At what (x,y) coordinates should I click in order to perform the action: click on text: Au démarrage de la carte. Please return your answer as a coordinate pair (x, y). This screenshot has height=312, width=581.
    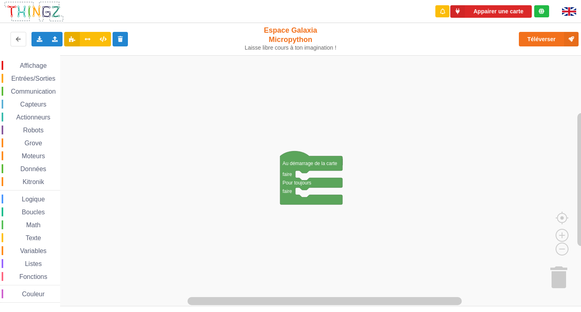
    Looking at the image, I should click on (310, 163).